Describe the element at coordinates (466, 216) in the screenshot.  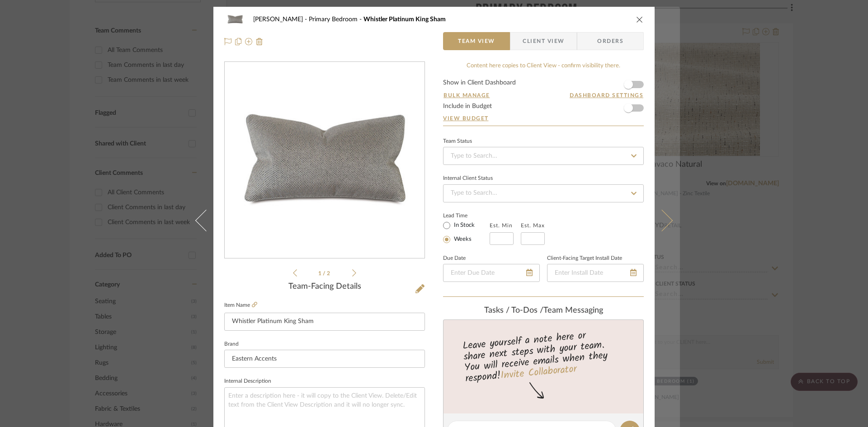
I see `label: Lead Time` at that location.